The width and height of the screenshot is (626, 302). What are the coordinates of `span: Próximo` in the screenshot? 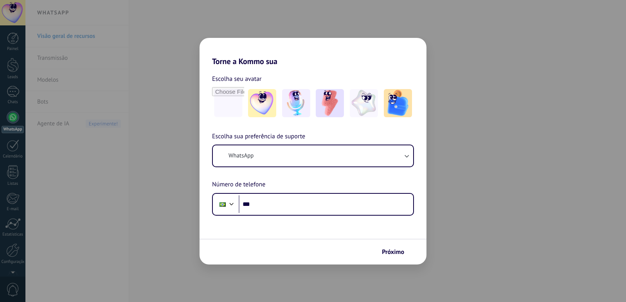 It's located at (393, 252).